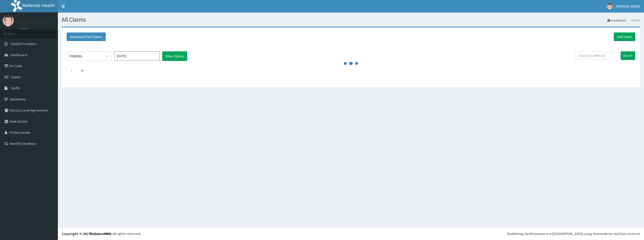 The image size is (644, 240). What do you see at coordinates (24, 44) in the screenshot?
I see `span: Switch Providers` at bounding box center [24, 44].